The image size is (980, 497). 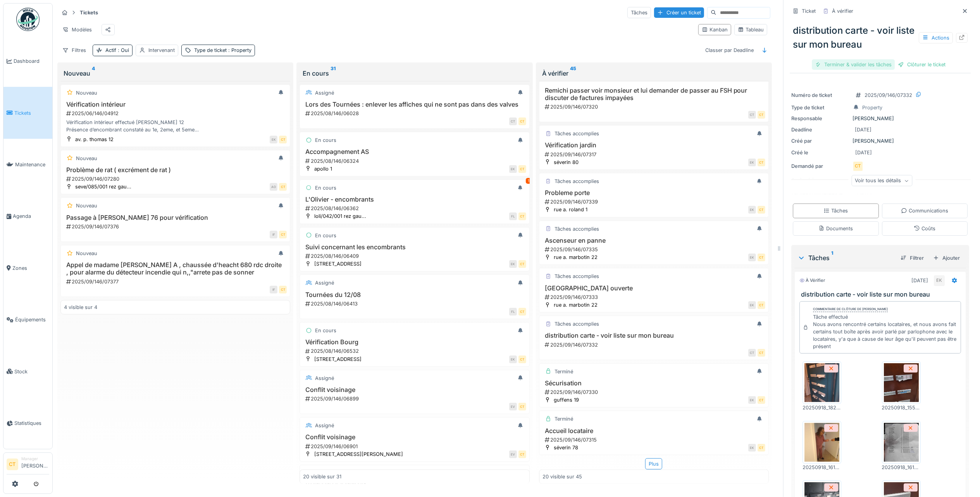 I want to click on sup: 45, so click(x=572, y=73).